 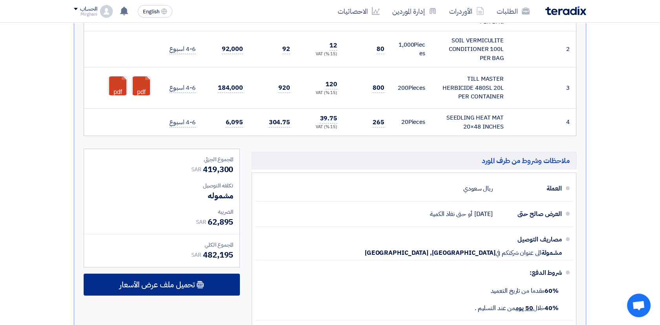 I want to click on span: 200, so click(x=403, y=88).